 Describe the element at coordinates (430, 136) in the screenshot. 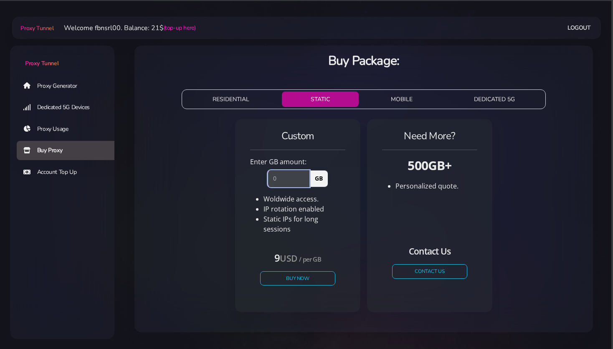

I see `h4: Need More?` at that location.